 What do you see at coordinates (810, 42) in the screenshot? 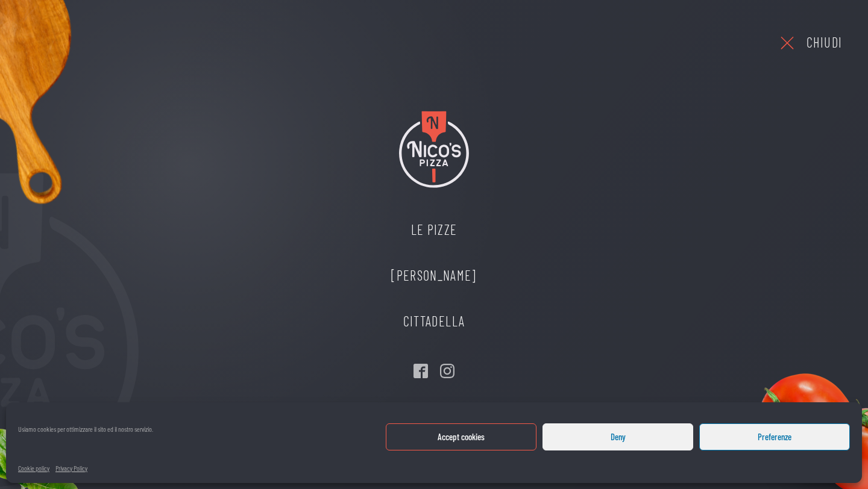
I see `a: Chiudi` at bounding box center [810, 42].